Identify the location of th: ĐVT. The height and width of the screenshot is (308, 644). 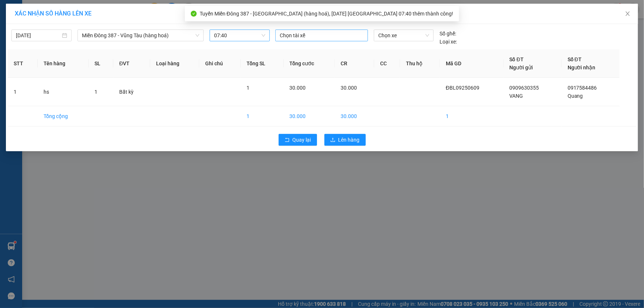
(132, 63).